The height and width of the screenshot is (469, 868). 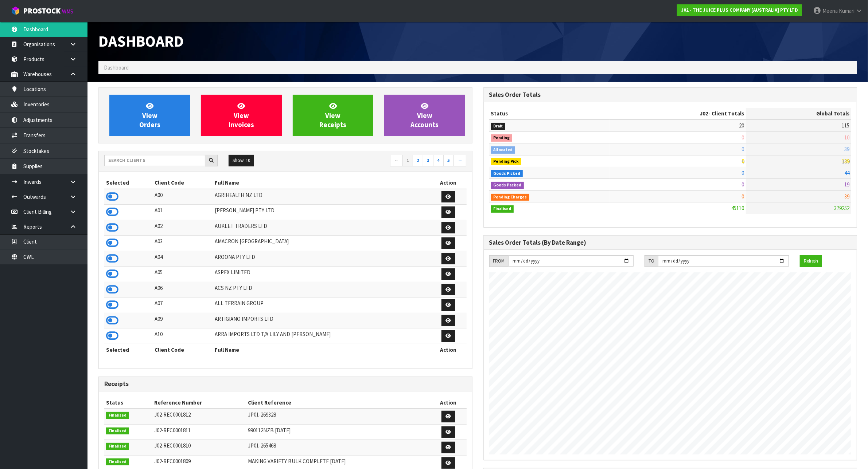 What do you see at coordinates (507, 185) in the screenshot?
I see `span: Goods Packed` at bounding box center [507, 185].